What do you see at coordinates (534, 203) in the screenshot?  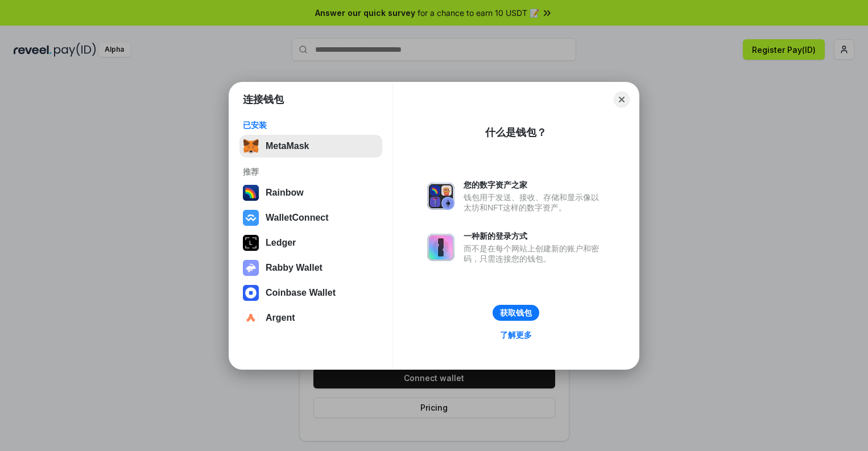 I see `div: 钱包用于发送、接收、存储和显示像以太坊和NFT这样的数字资产。` at bounding box center [534, 203].